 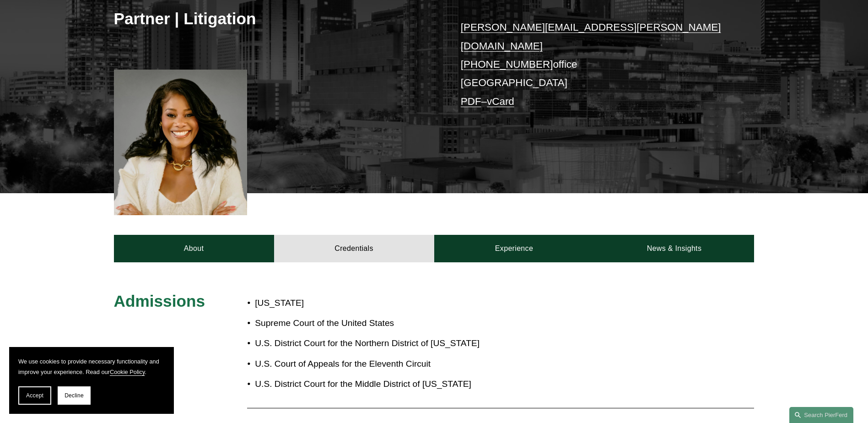 What do you see at coordinates (471, 102) in the screenshot?
I see `a: PDF` at bounding box center [471, 102].